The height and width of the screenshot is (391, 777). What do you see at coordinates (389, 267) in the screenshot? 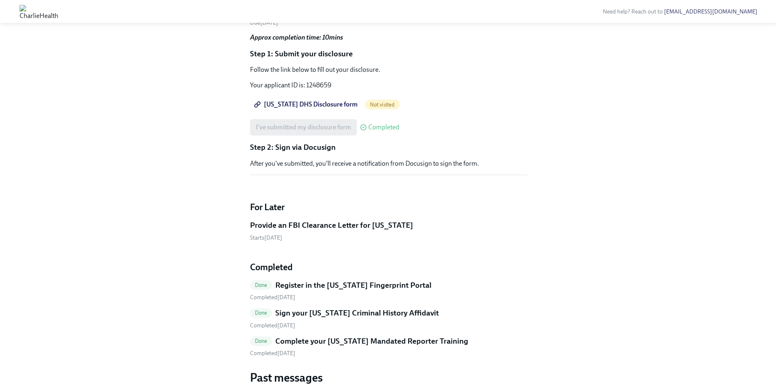
I see `h4: Completed` at bounding box center [389, 267].